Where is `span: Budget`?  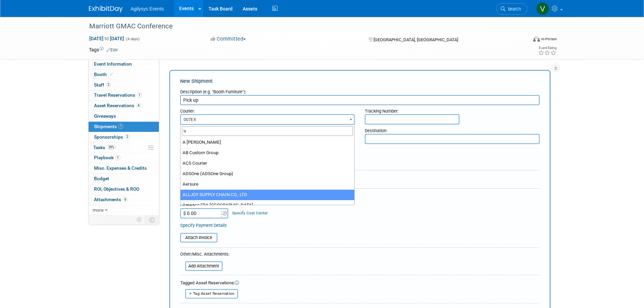
span: Budget is located at coordinates (101, 178).